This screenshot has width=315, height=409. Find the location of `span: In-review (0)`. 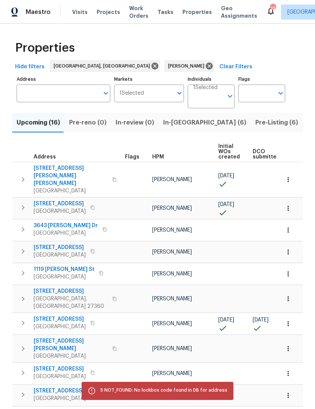

span: In-review (0) is located at coordinates (135, 123).